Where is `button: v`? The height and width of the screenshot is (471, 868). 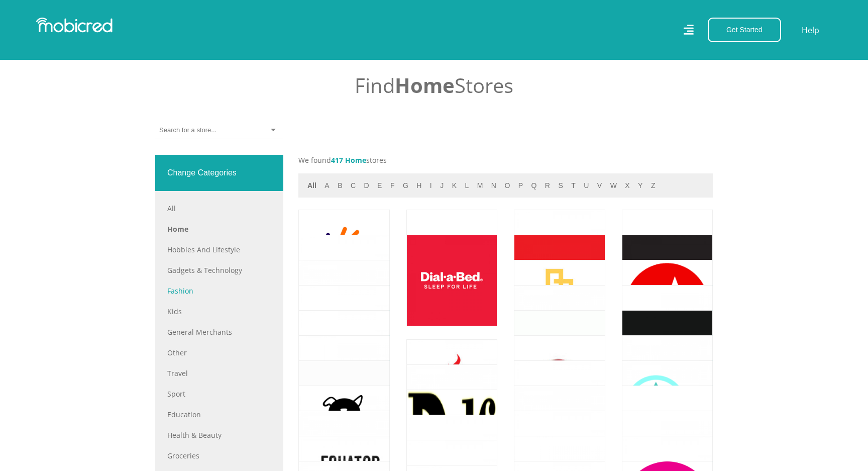 button: v is located at coordinates (599, 185).